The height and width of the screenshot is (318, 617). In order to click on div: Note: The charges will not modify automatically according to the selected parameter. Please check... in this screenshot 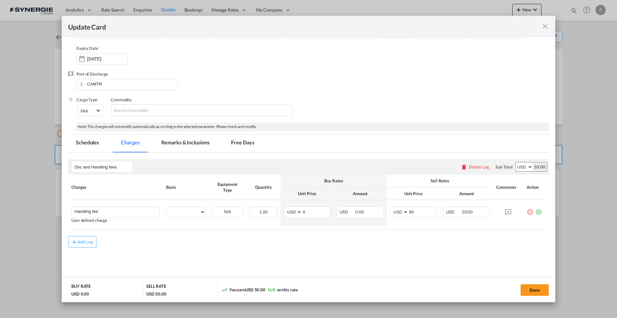, I will do `click(312, 127)`.